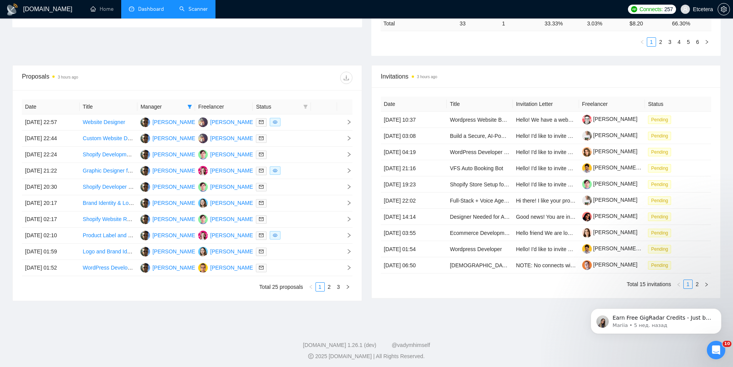  Describe the element at coordinates (706, 284) in the screenshot. I see `li: Next Page` at that location.